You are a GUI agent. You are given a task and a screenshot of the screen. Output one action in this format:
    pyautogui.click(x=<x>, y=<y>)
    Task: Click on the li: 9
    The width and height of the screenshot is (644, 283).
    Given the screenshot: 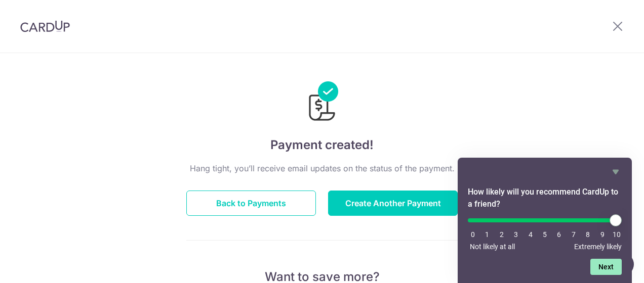 What is the action you would take?
    pyautogui.click(x=603, y=235)
    